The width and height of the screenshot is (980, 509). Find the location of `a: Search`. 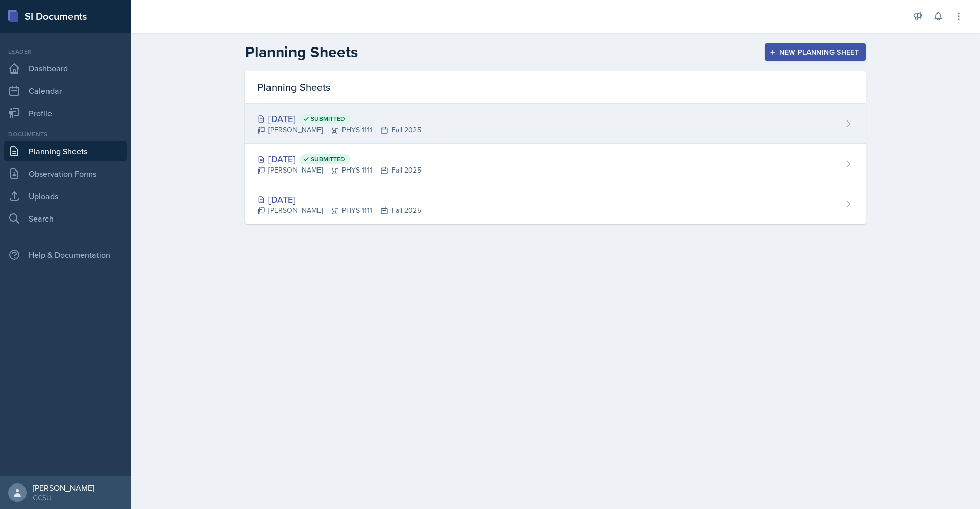

a: Search is located at coordinates (65, 218).